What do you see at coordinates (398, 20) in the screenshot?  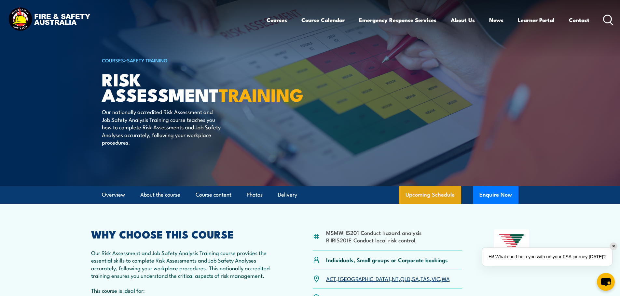 I see `a: Emergency Response Services` at bounding box center [398, 20].